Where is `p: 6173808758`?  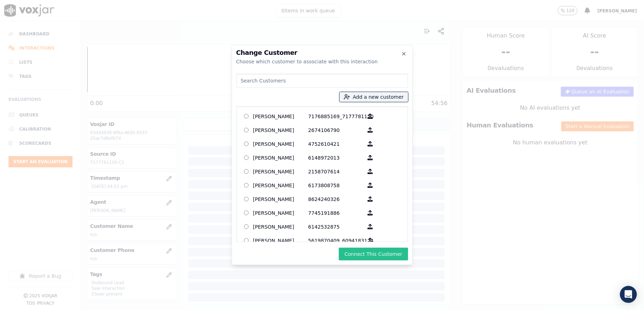 p: 6173808758 is located at coordinates (336, 185).